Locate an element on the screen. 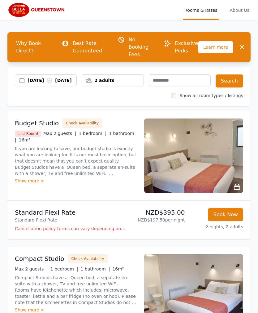 Image resolution: width=258 pixels, height=313 pixels. p: Cancellation policy terms can vary depending on the promotion employed and the time of stay of th... is located at coordinates (71, 228).